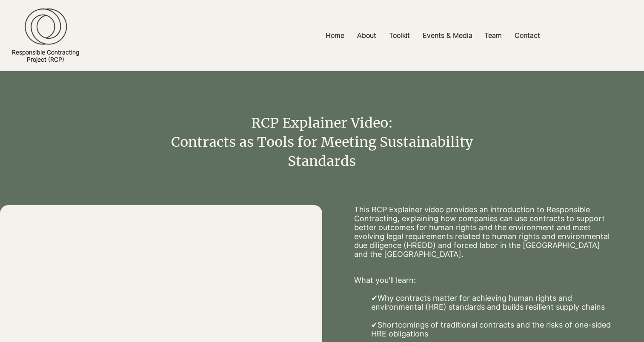 The width and height of the screenshot is (644, 342). What do you see at coordinates (483, 232) in the screenshot?
I see `p: This RCP Explainer video provides an introduction to Responsible Contracting, explaining how comp...` at bounding box center [483, 232].